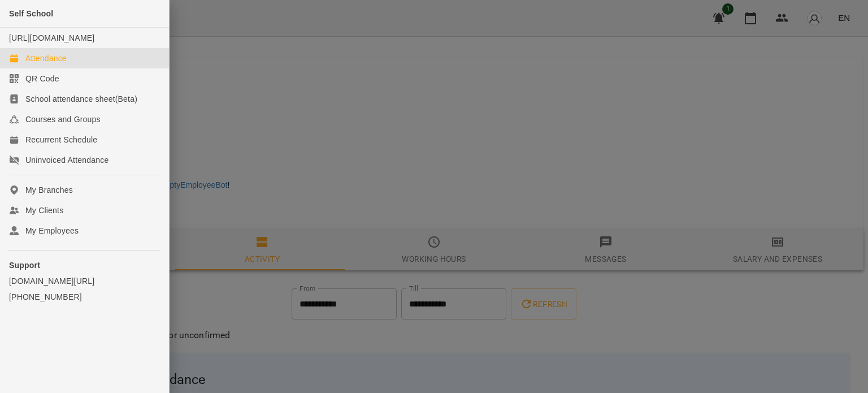  I want to click on p: Support, so click(84, 265).